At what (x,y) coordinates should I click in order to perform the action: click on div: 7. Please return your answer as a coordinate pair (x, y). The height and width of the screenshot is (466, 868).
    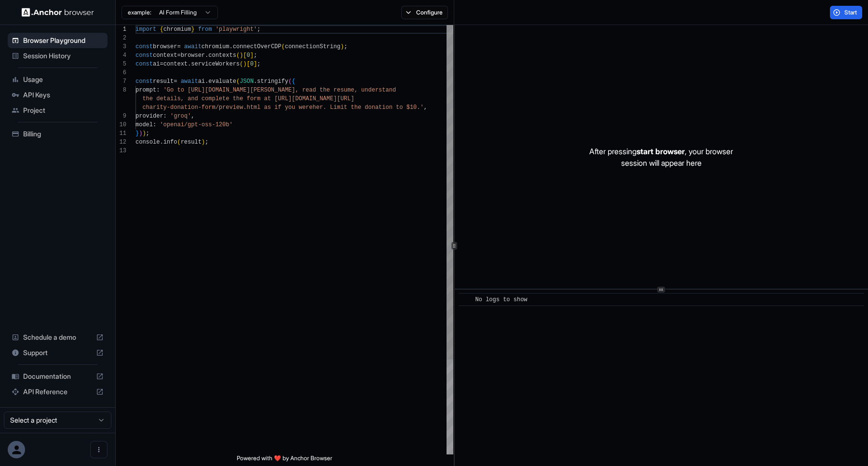
    Looking at the image, I should click on (121, 82).